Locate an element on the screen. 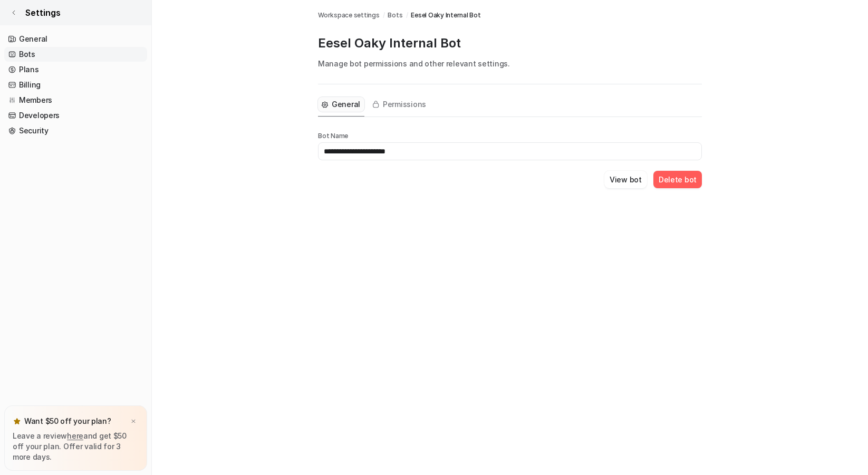 This screenshot has width=868, height=475. nav: Tabs is located at coordinates (374, 104).